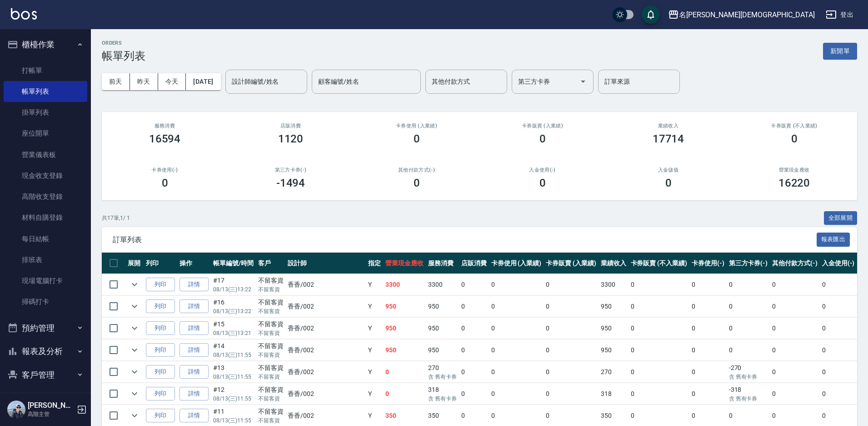 The width and height of the screenshot is (868, 426). What do you see at coordinates (45, 375) in the screenshot?
I see `button: 客戶管理` at bounding box center [45, 375].